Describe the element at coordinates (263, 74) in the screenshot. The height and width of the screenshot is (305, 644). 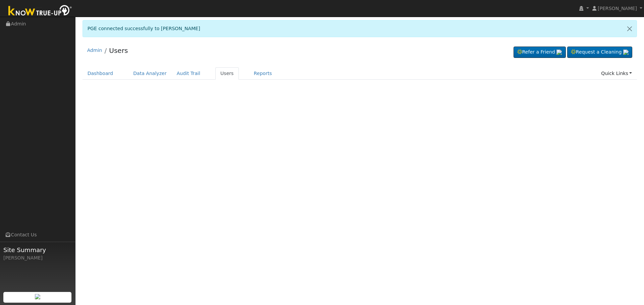
I see `a: Reports` at that location.